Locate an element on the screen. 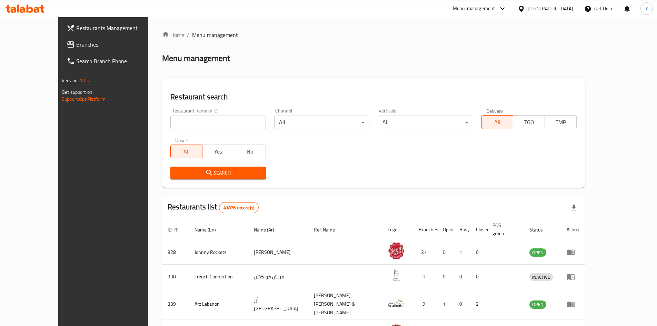 The width and height of the screenshot is (657, 326). label: Upsell is located at coordinates (182, 140).